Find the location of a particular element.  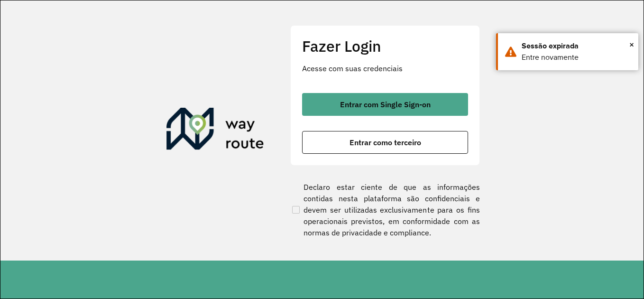

img: Roteirizador AmbevTech is located at coordinates (215, 131).